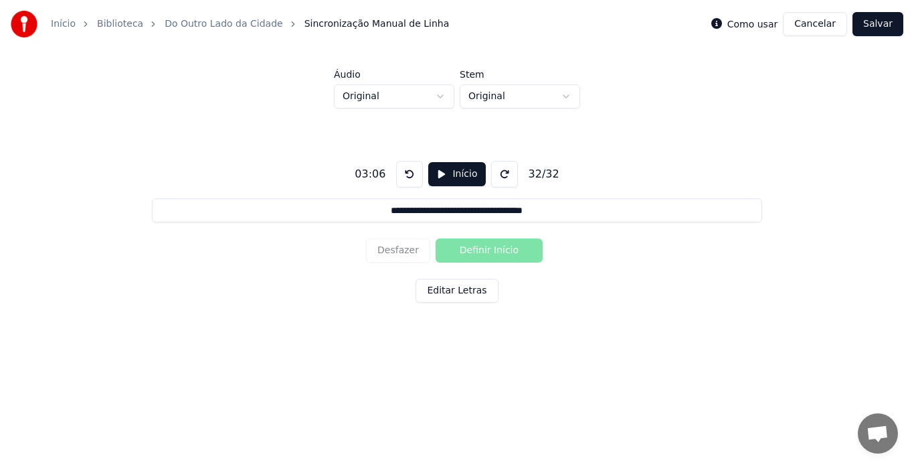 The height and width of the screenshot is (467, 914). Describe the element at coordinates (456, 174) in the screenshot. I see `button: Início` at that location.